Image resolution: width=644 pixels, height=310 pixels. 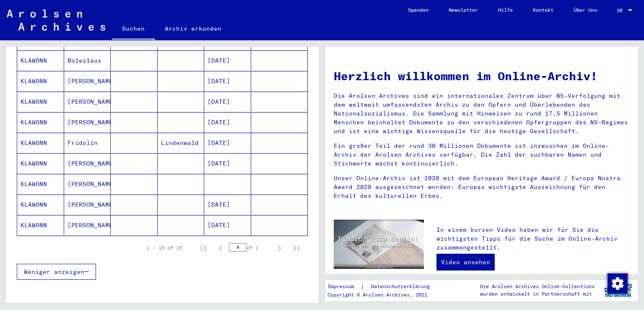 I want to click on h1: Herzlich willkommen im Online-Archiv!, so click(x=481, y=76).